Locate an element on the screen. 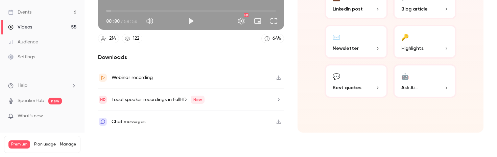 The image size is (497, 157). a: 64% is located at coordinates (273, 38).